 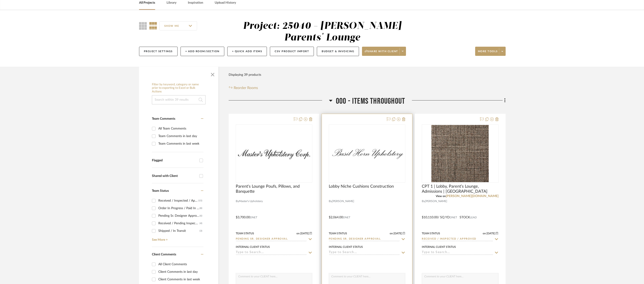 What do you see at coordinates (361, 186) in the screenshot?
I see `span: Lobby Niche Cushions Construction` at bounding box center [361, 186].